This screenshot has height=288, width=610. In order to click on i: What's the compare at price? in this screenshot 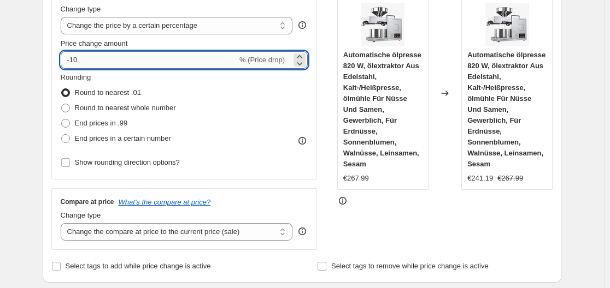, I will do `click(164, 202)`.